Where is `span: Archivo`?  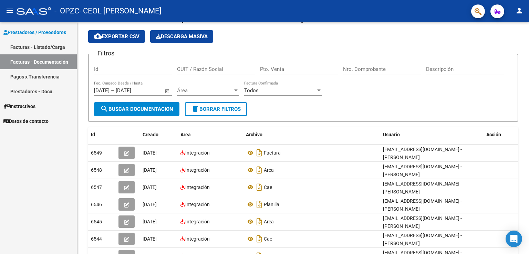
span: Archivo is located at coordinates (254, 135).